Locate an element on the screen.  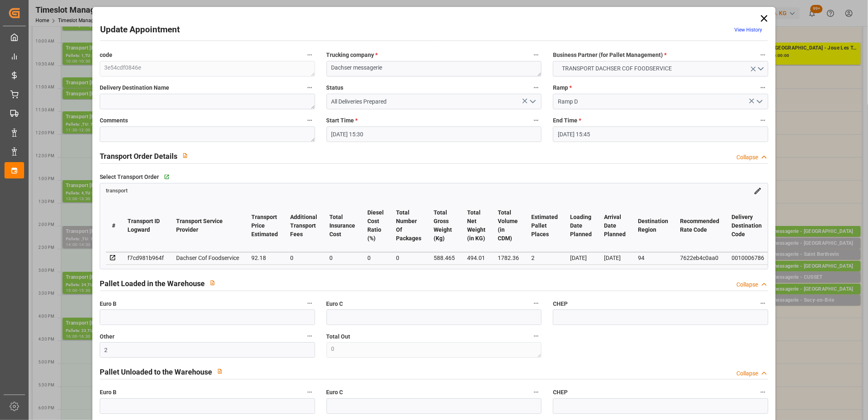
button: Business Partner (for Pallet Management) * is located at coordinates (763, 55).